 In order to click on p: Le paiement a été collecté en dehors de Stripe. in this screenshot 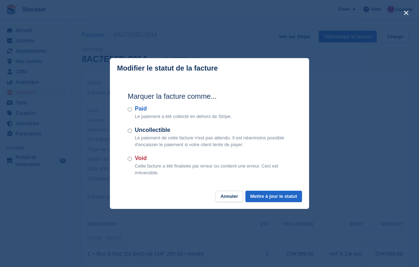, I will do `click(183, 116)`.